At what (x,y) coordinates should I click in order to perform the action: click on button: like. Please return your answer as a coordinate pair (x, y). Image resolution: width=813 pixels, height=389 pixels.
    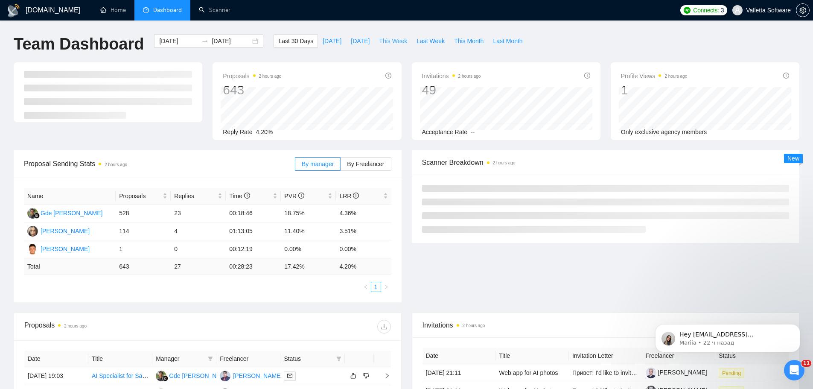
    Looking at the image, I should click on (353, 375).